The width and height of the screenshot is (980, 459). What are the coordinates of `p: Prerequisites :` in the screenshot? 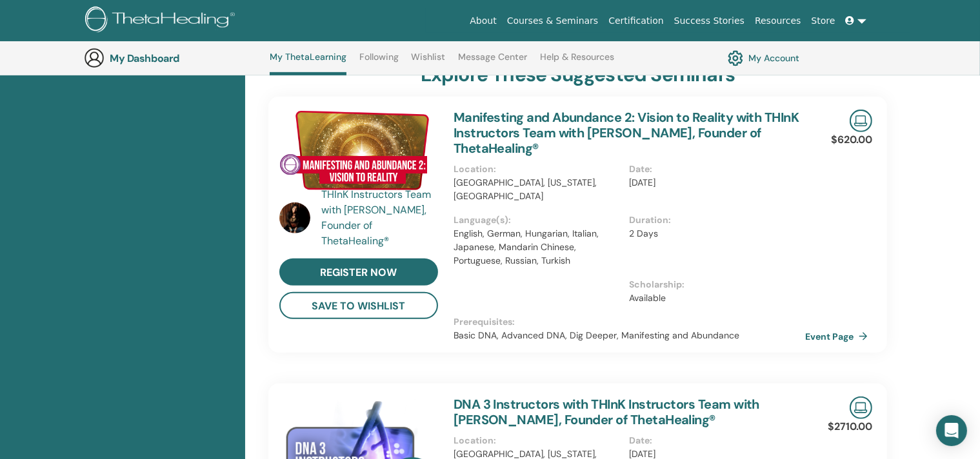 It's located at (629, 321).